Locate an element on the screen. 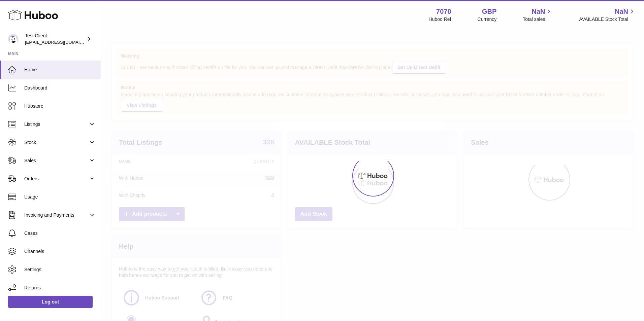  span: Home is located at coordinates (60, 69).